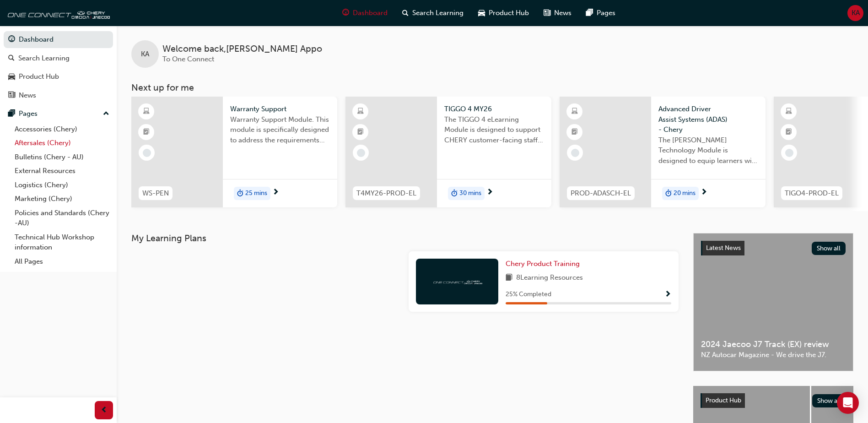 The image size is (868, 423). What do you see at coordinates (188, 59) in the screenshot?
I see `span: To One Connect` at bounding box center [188, 59].